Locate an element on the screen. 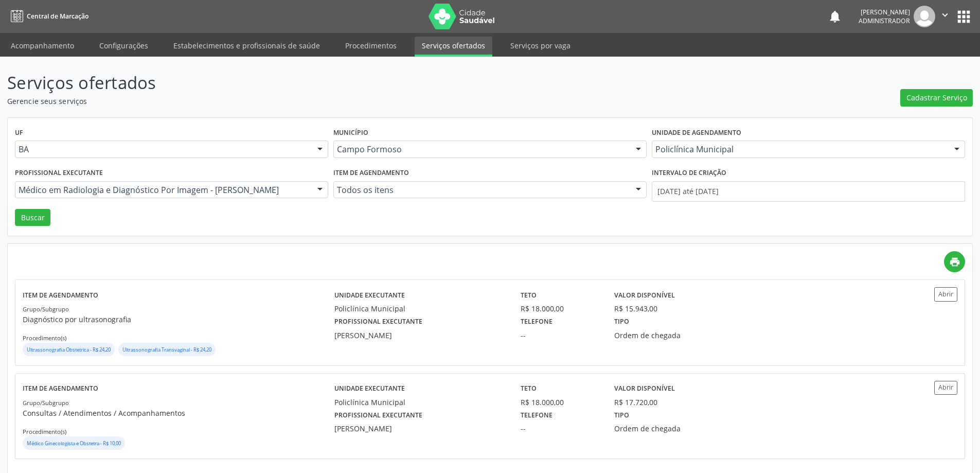 The width and height of the screenshot is (980, 473). a: Central de Marcação is located at coordinates (48, 16).